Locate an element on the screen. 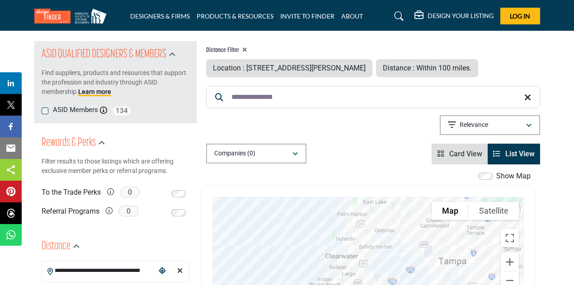 Image resolution: width=574 pixels, height=285 pixels. input: Switch to Referral Programs is located at coordinates (178, 213).